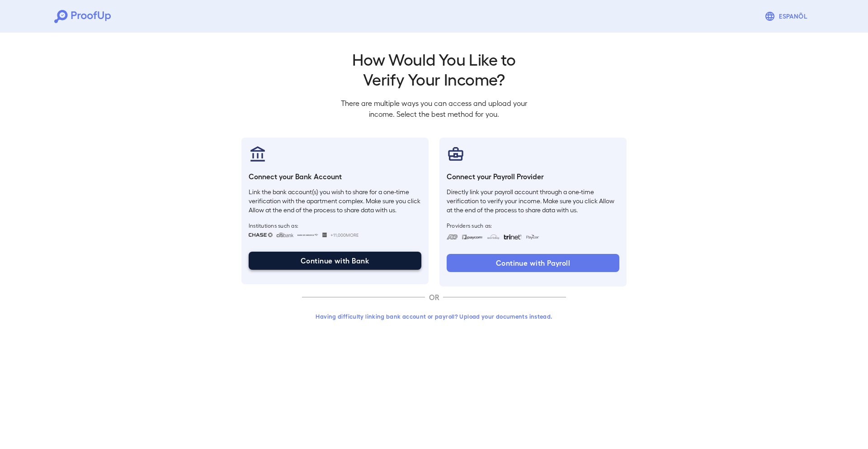 The width and height of the screenshot is (868, 449). Describe the element at coordinates (533, 225) in the screenshot. I see `span: Providers such as:` at that location.